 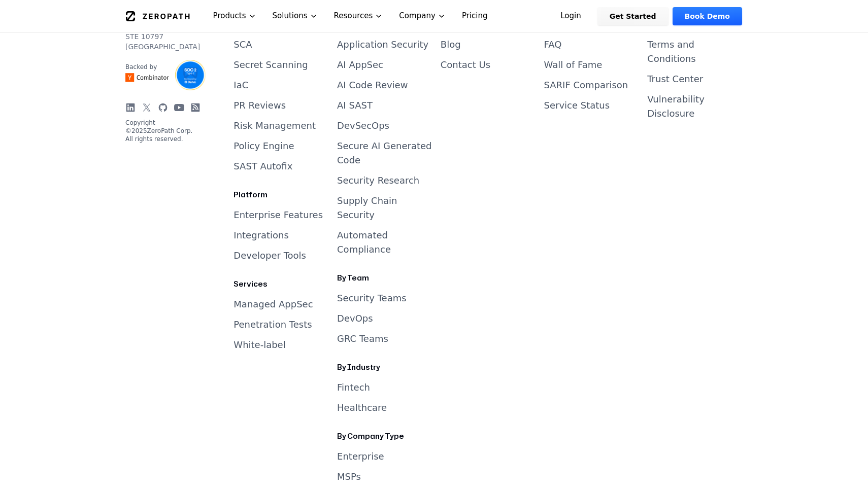 I want to click on p: Backed by, so click(x=147, y=67).